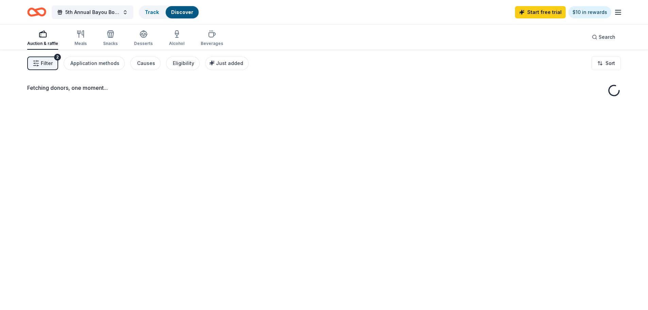  I want to click on button: Sort, so click(606, 63).